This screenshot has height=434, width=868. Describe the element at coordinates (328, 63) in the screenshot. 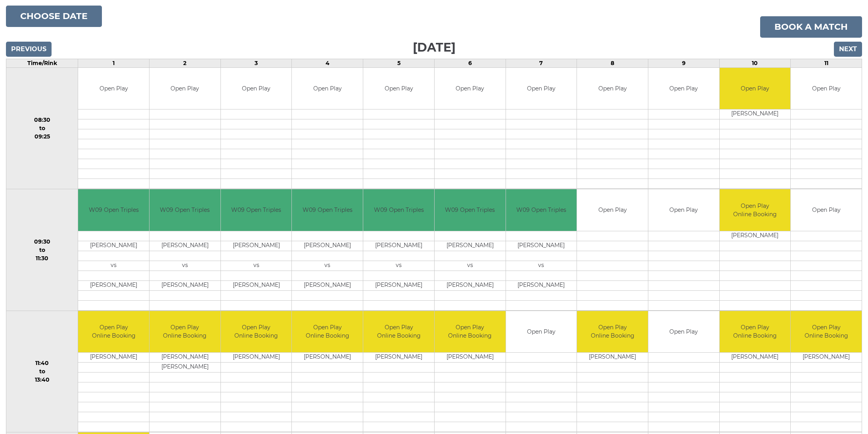

I see `td: 4` at that location.